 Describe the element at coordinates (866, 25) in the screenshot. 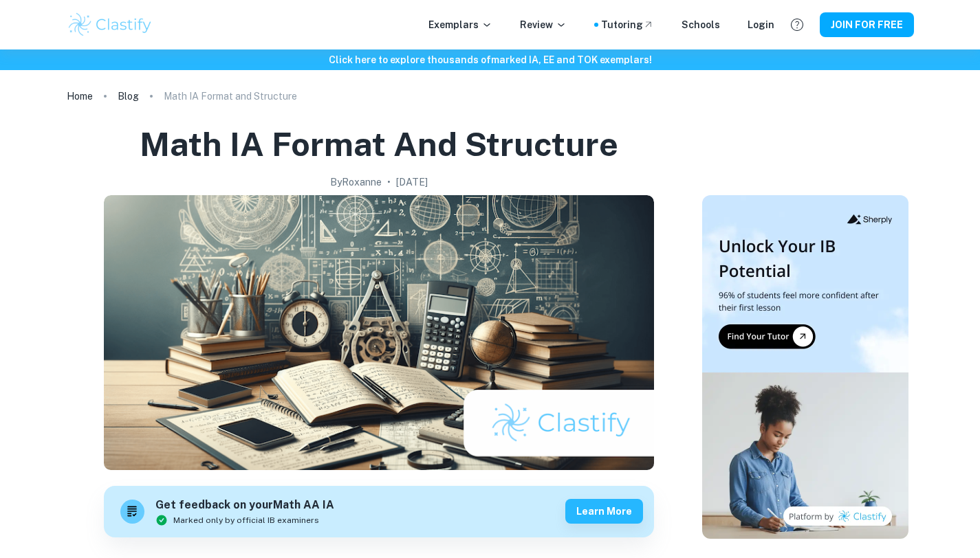

I see `a: JOIN FOR FREE` at that location.